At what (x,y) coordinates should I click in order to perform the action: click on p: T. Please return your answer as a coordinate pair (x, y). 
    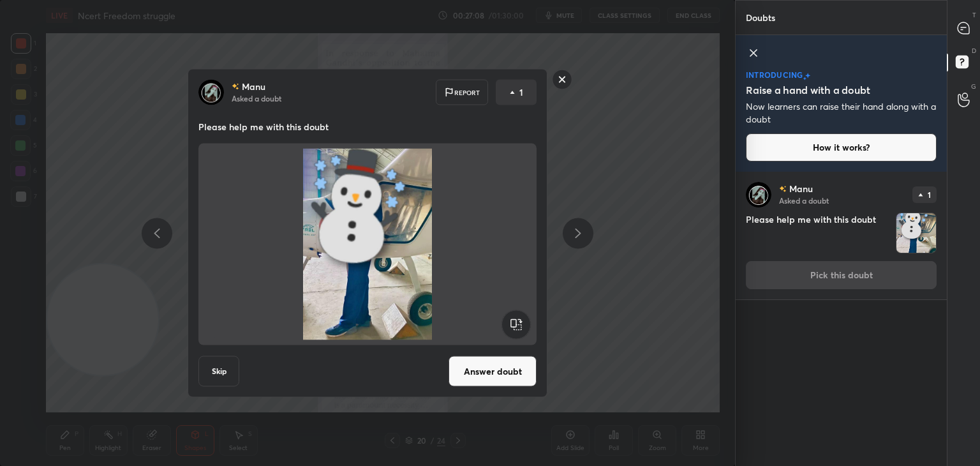
    Looking at the image, I should click on (974, 15).